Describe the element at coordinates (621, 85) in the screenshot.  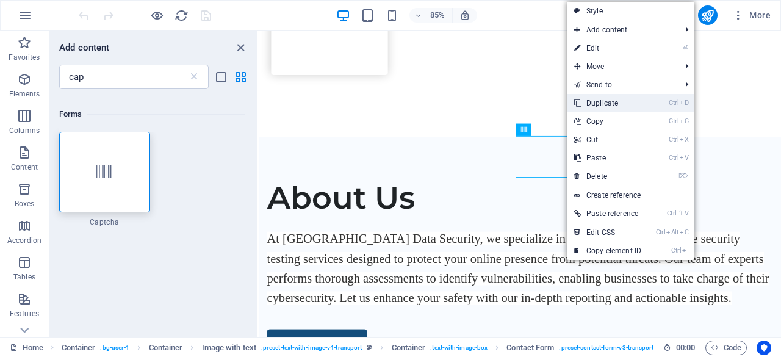
I see `a: Send to` at that location.